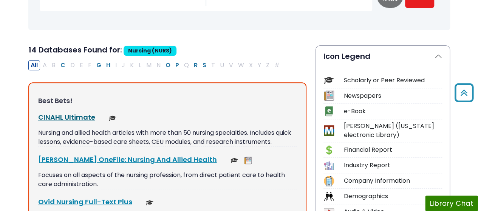 The image size is (478, 211). I want to click on img: Icon Scholarly or Peer Reviewed, so click(329, 80).